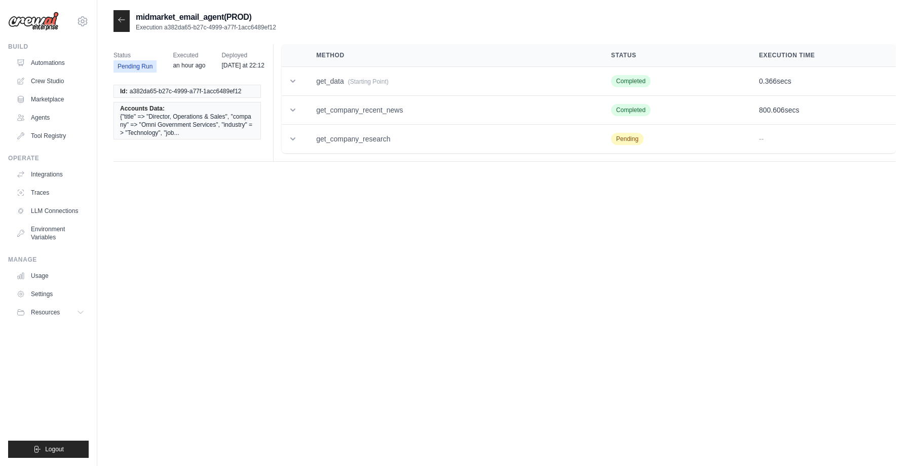 Image resolution: width=912 pixels, height=466 pixels. What do you see at coordinates (45, 312) in the screenshot?
I see `span: Resources` at bounding box center [45, 312].